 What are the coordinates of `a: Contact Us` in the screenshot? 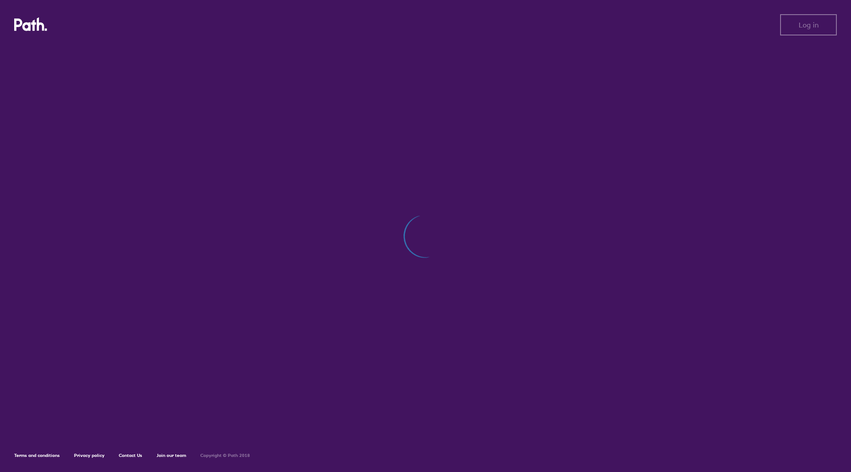 It's located at (130, 455).